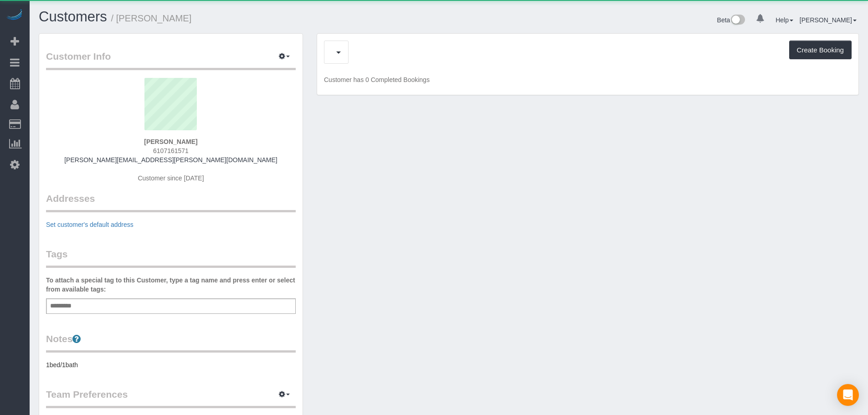 The width and height of the screenshot is (868, 415). I want to click on a: Help, so click(784, 20).